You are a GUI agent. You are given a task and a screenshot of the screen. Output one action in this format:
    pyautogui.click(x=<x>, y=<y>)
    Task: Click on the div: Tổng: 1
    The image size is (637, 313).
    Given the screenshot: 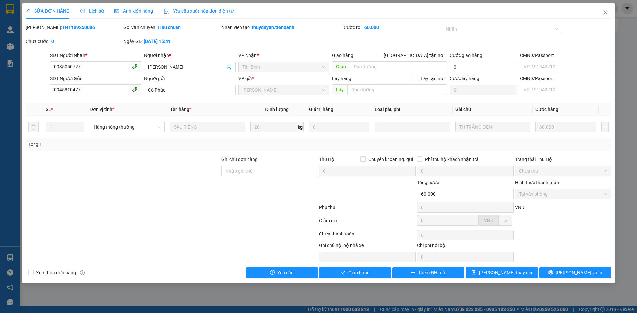 What is the action you would take?
    pyautogui.click(x=137, y=145)
    